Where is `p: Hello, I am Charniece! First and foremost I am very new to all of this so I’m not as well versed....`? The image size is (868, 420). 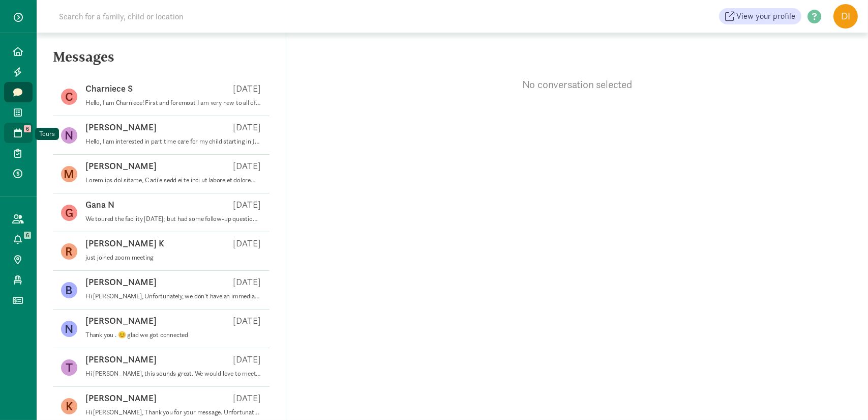
p: Hello, I am Charniece! First and foremost I am very new to all of this so I’m not as well versed.... is located at coordinates (173, 103).